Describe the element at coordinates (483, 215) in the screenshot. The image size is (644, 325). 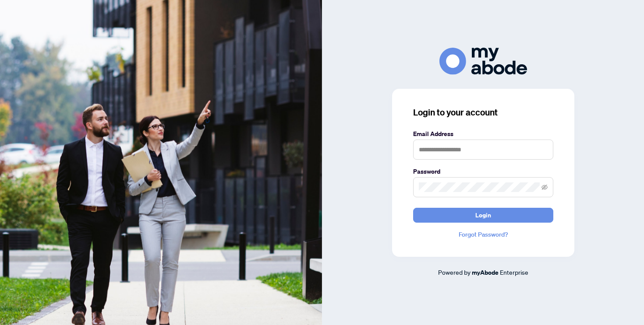
I see `button: Login` at that location.